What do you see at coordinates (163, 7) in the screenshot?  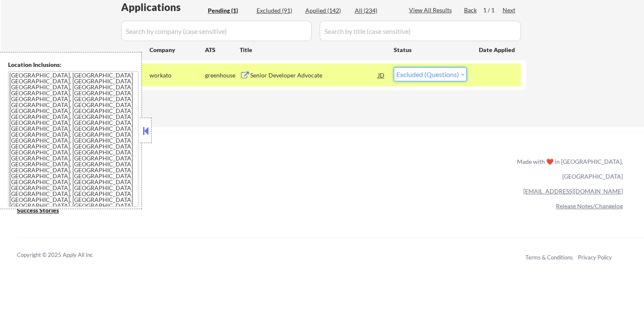 I see `div: Applications` at bounding box center [163, 7].